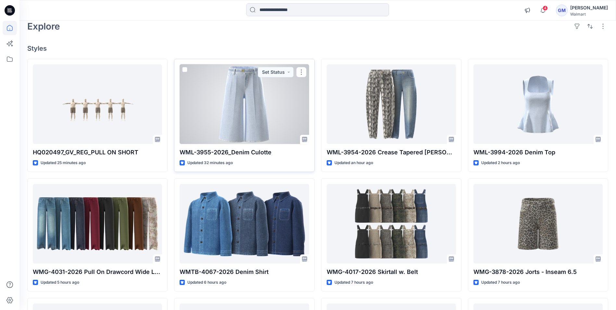 This screenshot has height=310, width=616. What do you see at coordinates (244, 223) in the screenshot?
I see `a: WMTB-4067-2026 Denim Shirt` at bounding box center [244, 223].